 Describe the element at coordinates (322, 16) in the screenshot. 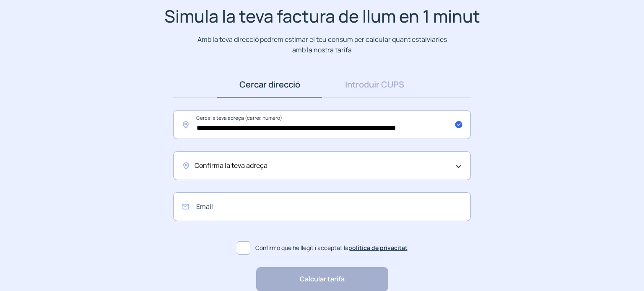

I see `h1: Simula la teva factura de llum en 1 minut` at that location.